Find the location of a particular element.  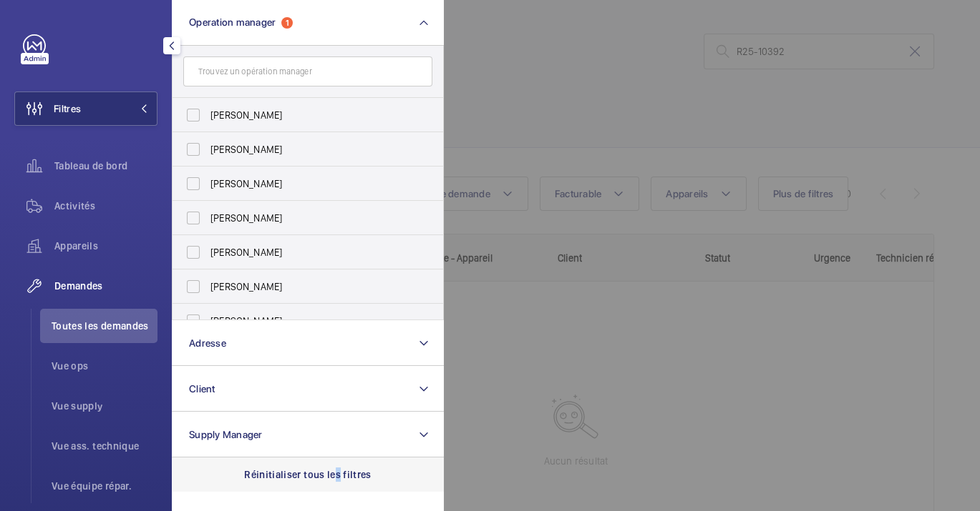

span: Toutes les demandes is located at coordinates (104, 326).